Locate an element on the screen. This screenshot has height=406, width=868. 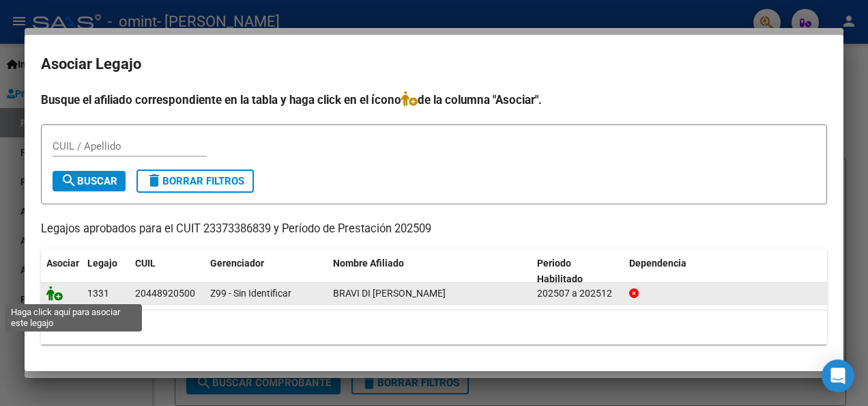
datatable-header-cell: Gerenciador is located at coordinates (266, 271).